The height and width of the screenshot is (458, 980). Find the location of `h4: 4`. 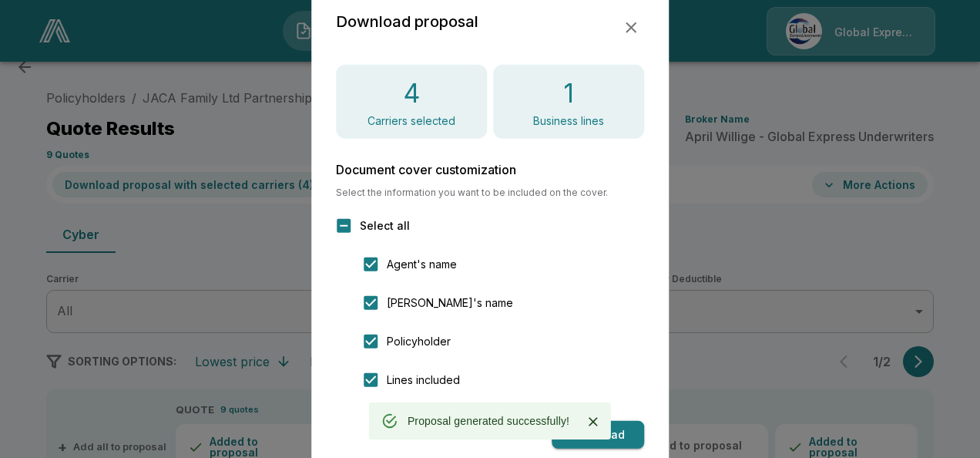

h4: 4 is located at coordinates (412, 93).